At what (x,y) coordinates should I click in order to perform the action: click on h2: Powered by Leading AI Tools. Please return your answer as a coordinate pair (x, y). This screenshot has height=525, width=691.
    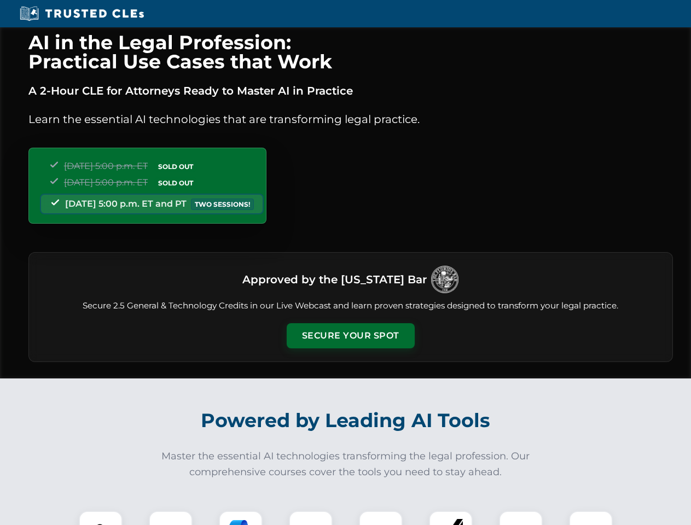
    Looking at the image, I should click on (346, 421).